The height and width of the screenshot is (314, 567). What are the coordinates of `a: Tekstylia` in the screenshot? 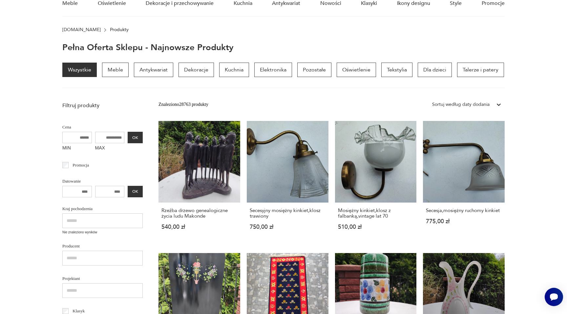 It's located at (397, 70).